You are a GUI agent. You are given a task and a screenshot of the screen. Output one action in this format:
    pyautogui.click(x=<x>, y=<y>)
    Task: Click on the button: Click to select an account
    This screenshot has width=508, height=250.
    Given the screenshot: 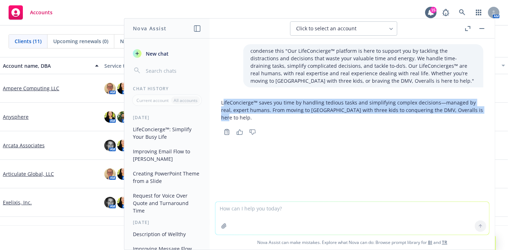 What is the action you would take?
    pyautogui.click(x=343, y=29)
    